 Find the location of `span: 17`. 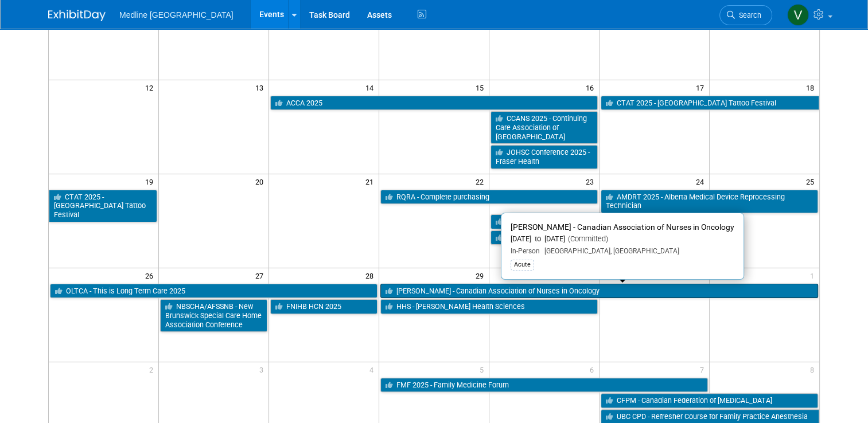

span: 17 is located at coordinates (702, 87).